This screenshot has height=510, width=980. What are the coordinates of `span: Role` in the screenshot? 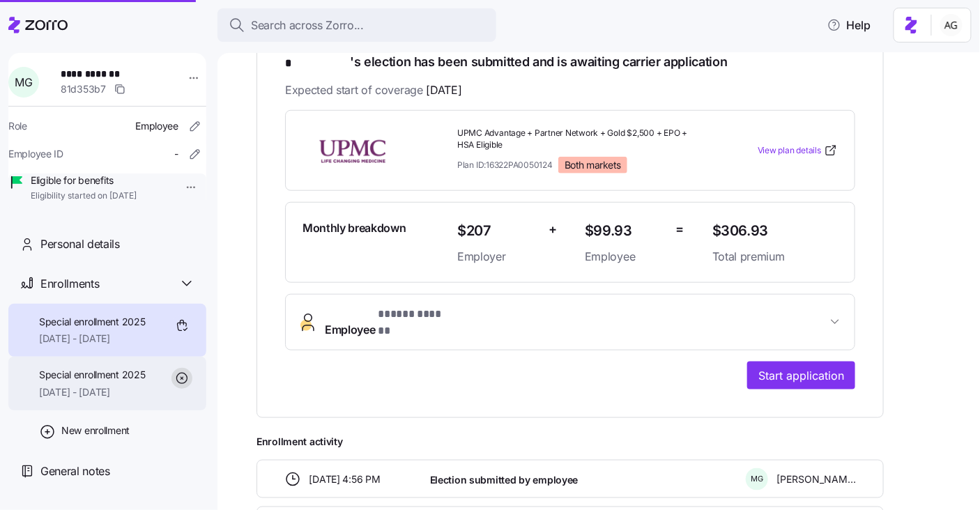 It's located at (17, 126).